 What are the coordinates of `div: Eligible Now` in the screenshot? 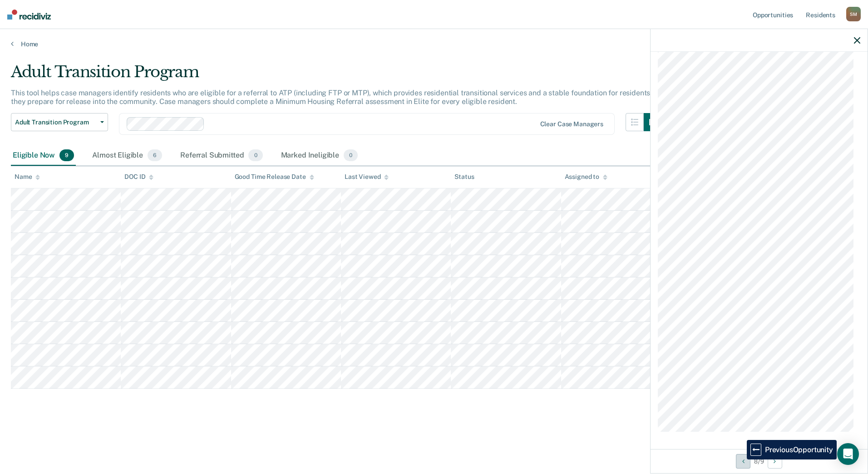 It's located at (43, 156).